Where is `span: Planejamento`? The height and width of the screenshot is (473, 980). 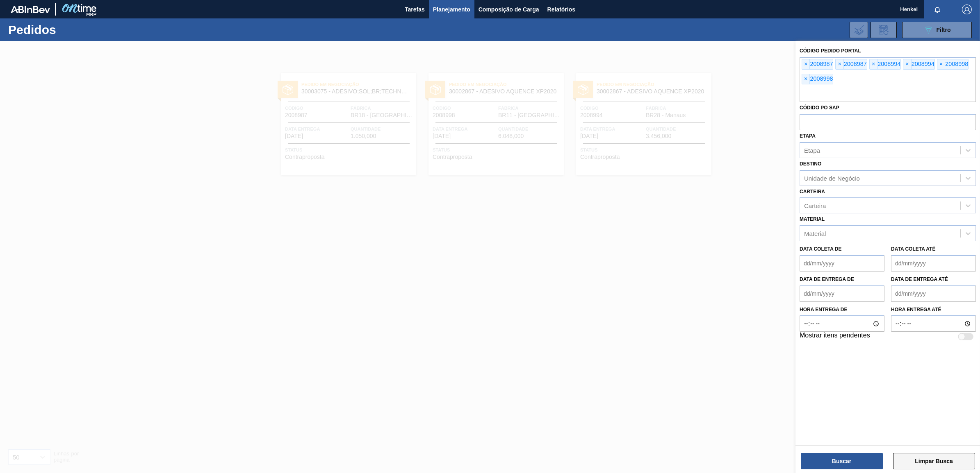 span: Planejamento is located at coordinates (451, 9).